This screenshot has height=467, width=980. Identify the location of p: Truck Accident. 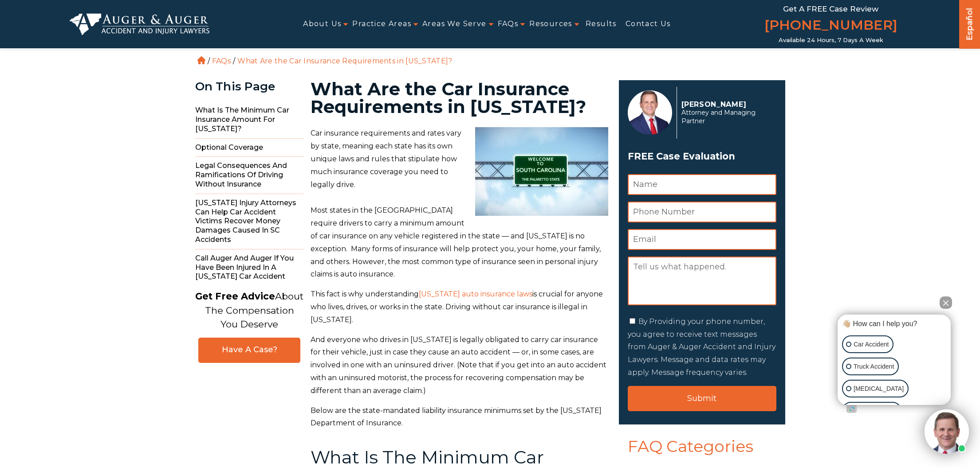
(874, 367).